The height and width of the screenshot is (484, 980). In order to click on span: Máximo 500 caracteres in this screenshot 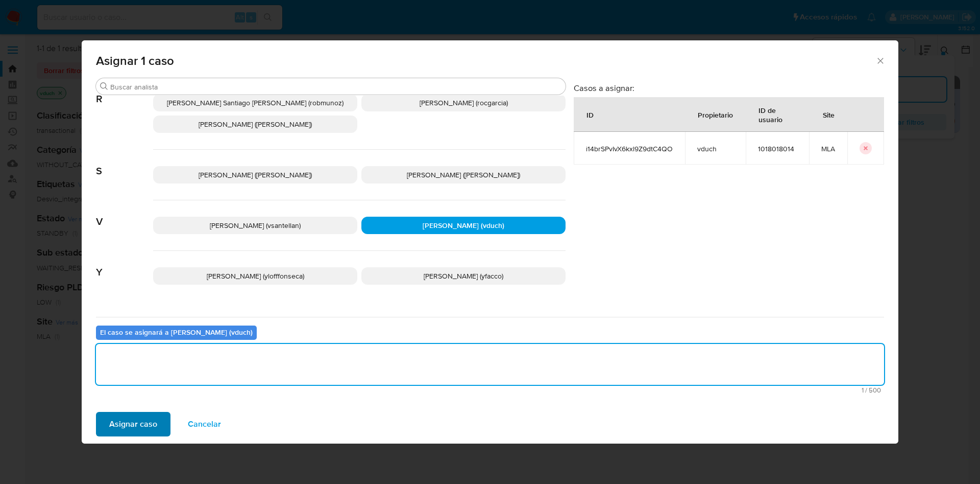, I will do `click(490, 390)`.